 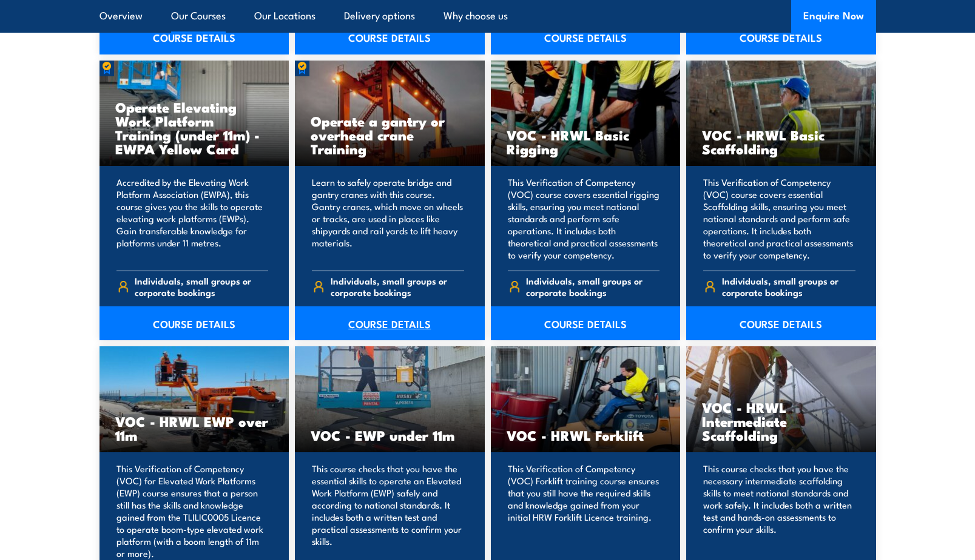 I want to click on p: Learn to safely operate bridge and gantry cranes with this course. Gantry cranes, which move on w..., so click(x=387, y=219).